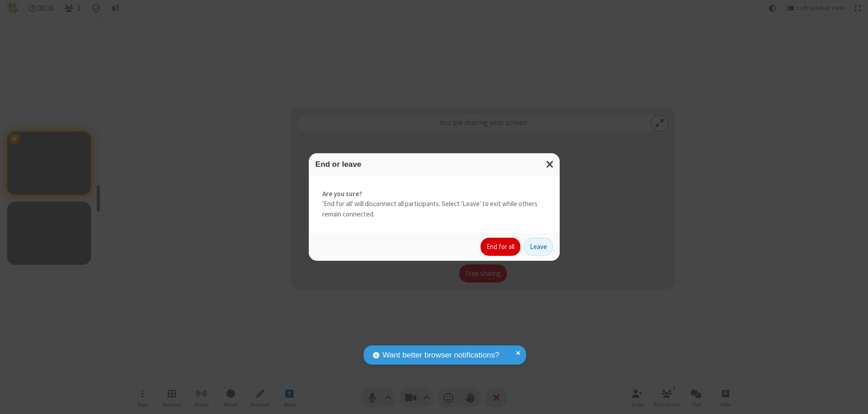  I want to click on button: Leave, so click(539, 247).